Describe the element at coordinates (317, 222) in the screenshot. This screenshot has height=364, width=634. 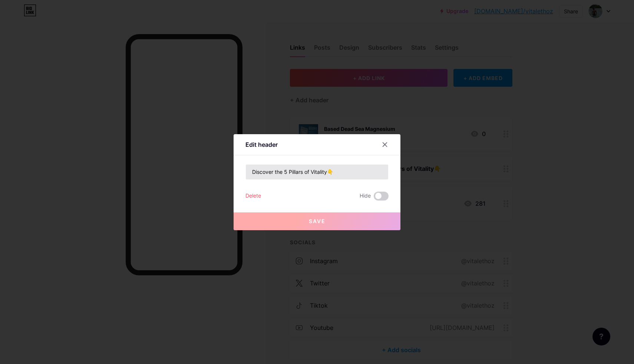
I see `button: Save` at that location.